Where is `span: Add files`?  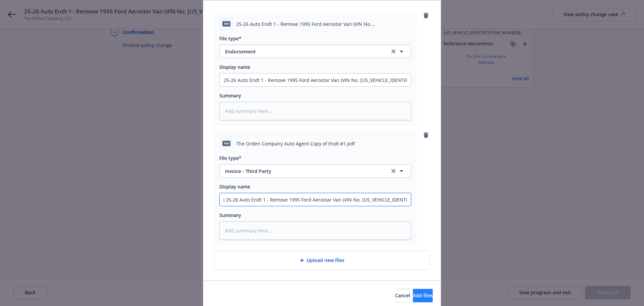
span: Add files is located at coordinates (423, 295).